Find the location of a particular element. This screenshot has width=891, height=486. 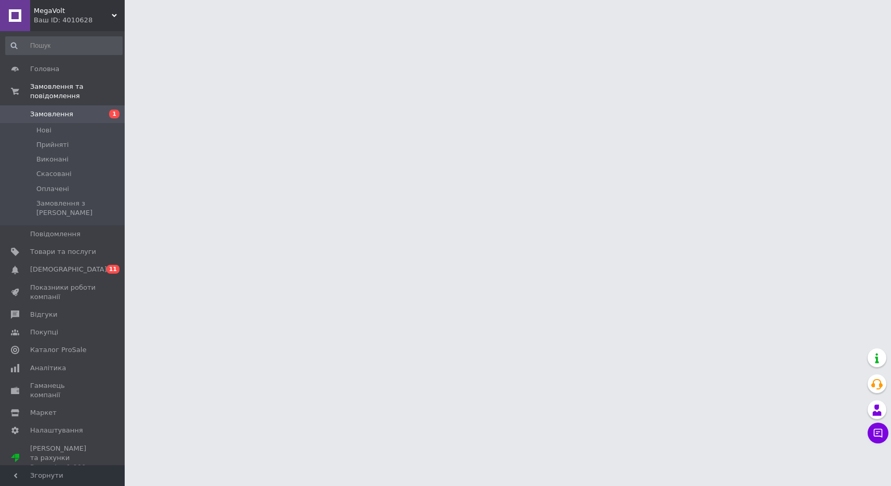

div: Ваш ID: 4010628 is located at coordinates (79, 20).